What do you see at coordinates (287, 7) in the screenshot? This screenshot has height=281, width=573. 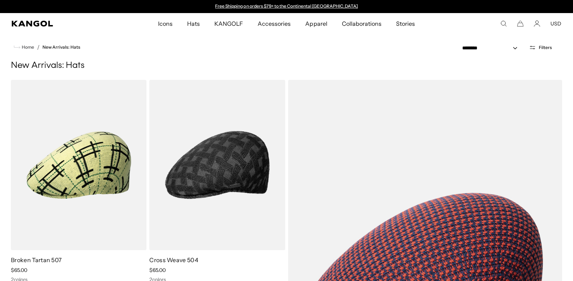 I see `div: 1 of 2` at bounding box center [287, 7].